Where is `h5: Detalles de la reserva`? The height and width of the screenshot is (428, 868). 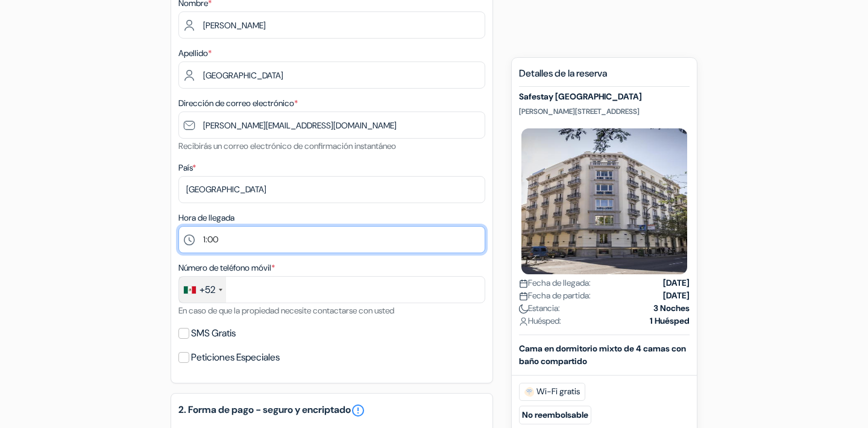
h5: Detalles de la reserva is located at coordinates (604, 77).